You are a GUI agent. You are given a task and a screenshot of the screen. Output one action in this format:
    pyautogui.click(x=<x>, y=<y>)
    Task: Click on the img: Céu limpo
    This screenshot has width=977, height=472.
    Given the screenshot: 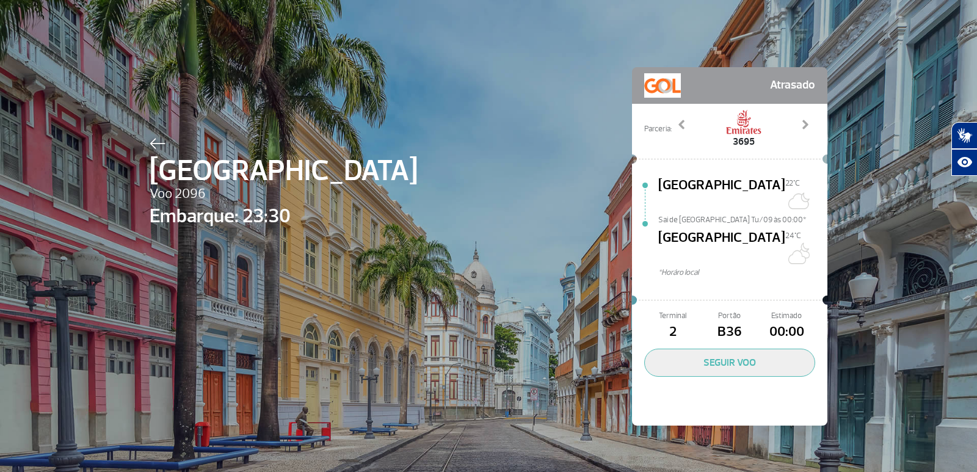 What is the action you would take?
    pyautogui.click(x=798, y=201)
    